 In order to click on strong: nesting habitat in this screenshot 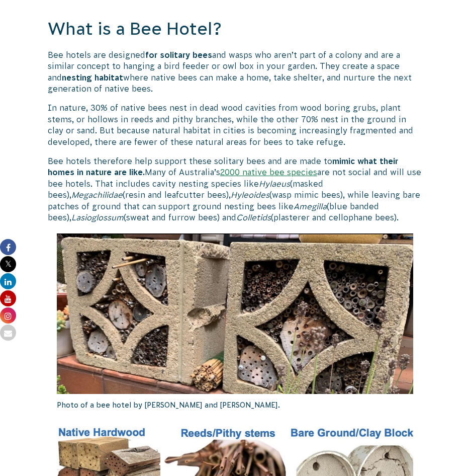, I will do `click(92, 77)`.